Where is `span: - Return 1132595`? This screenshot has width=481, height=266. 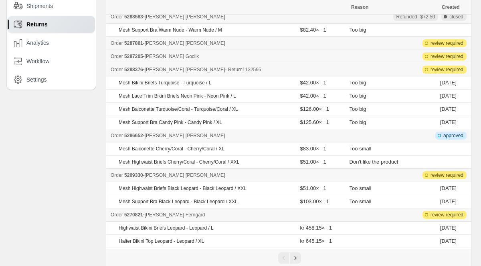
span: - Return 1132595 is located at coordinates (243, 70).